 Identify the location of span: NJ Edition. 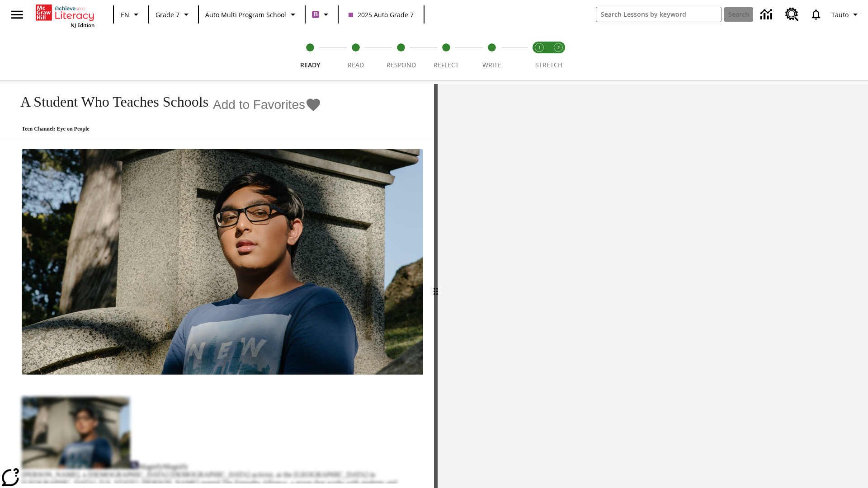
(83, 25).